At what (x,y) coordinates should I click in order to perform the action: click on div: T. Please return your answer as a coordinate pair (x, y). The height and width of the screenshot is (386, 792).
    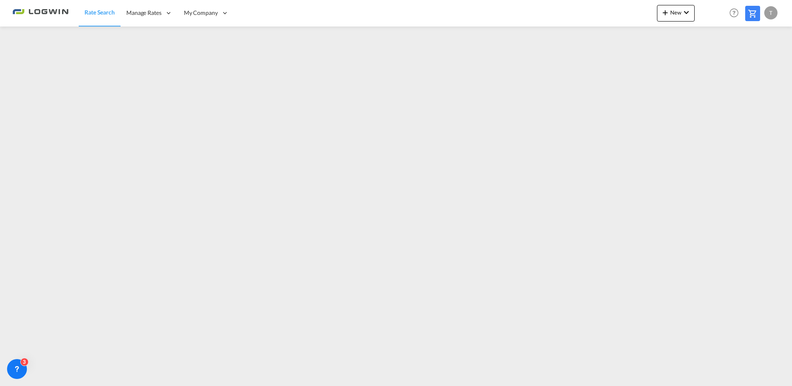
    Looking at the image, I should click on (771, 13).